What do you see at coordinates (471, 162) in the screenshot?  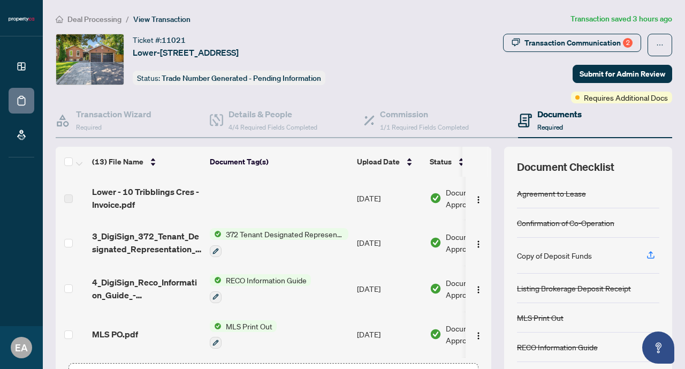 I see `th: Status` at bounding box center [471, 162].